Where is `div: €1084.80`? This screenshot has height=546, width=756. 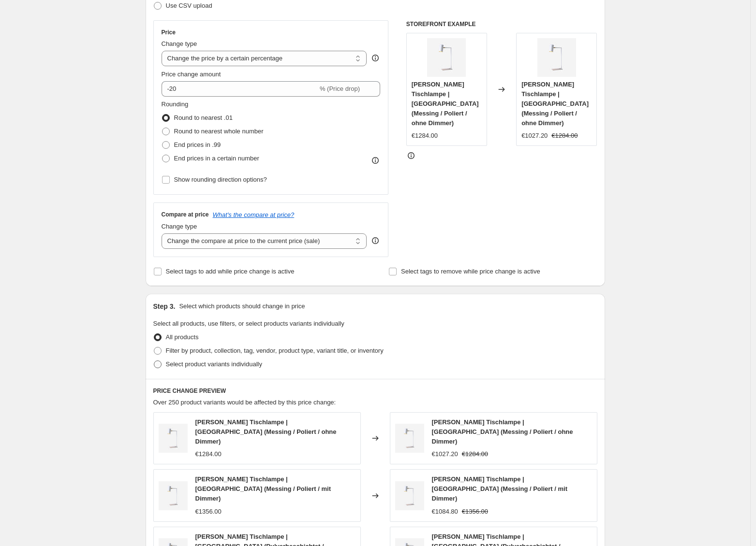
div: €1084.80 is located at coordinates (445, 512).